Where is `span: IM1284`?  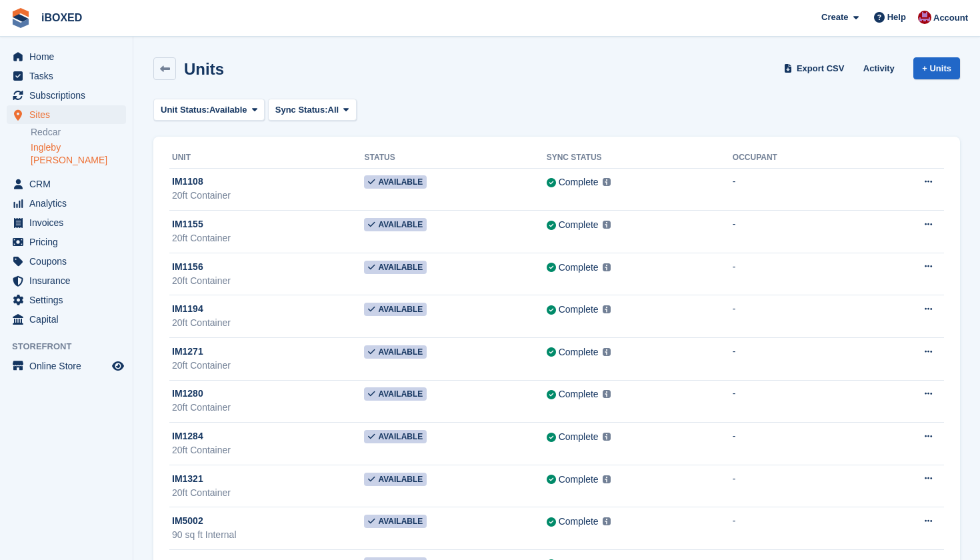
span: IM1284 is located at coordinates (188, 436).